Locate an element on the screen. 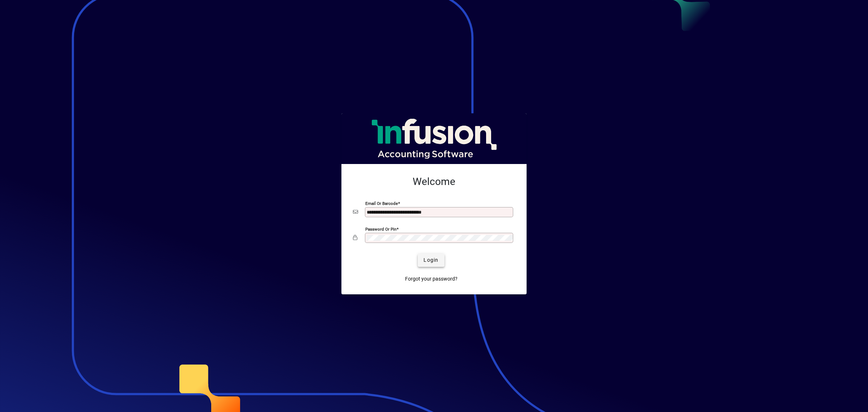 This screenshot has height=412, width=868. mat-label: Password or Pin is located at coordinates (381, 229).